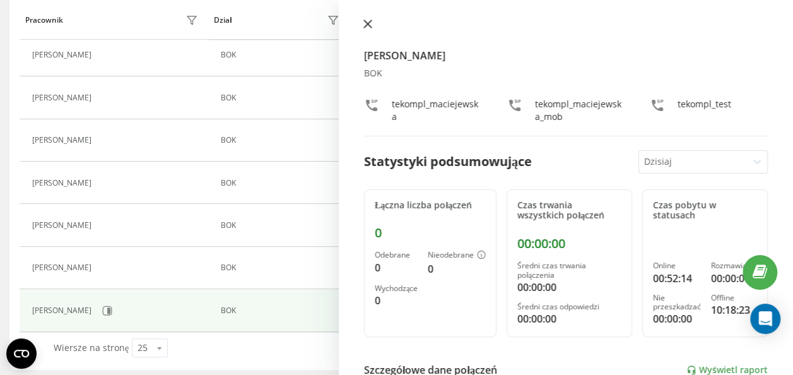 This screenshot has width=793, height=375. Describe the element at coordinates (733, 298) in the screenshot. I see `div: Offline` at that location.